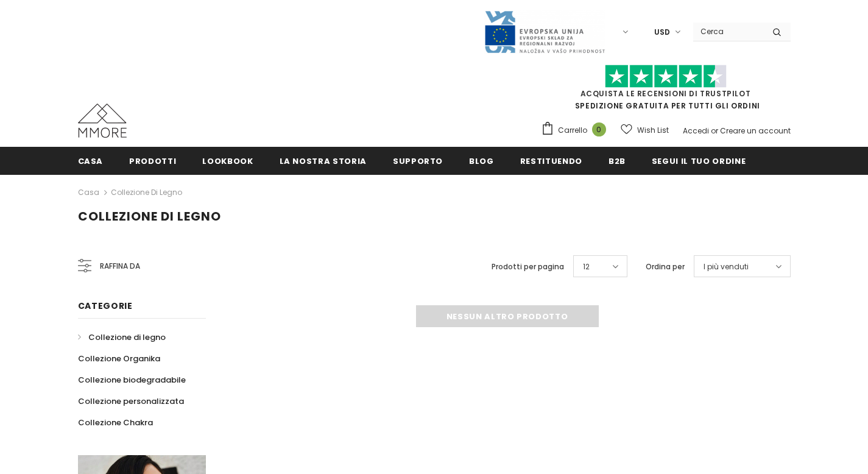 This screenshot has width=868, height=474. What do you see at coordinates (132, 379) in the screenshot?
I see `a: Collezione biodegradabile` at bounding box center [132, 379].